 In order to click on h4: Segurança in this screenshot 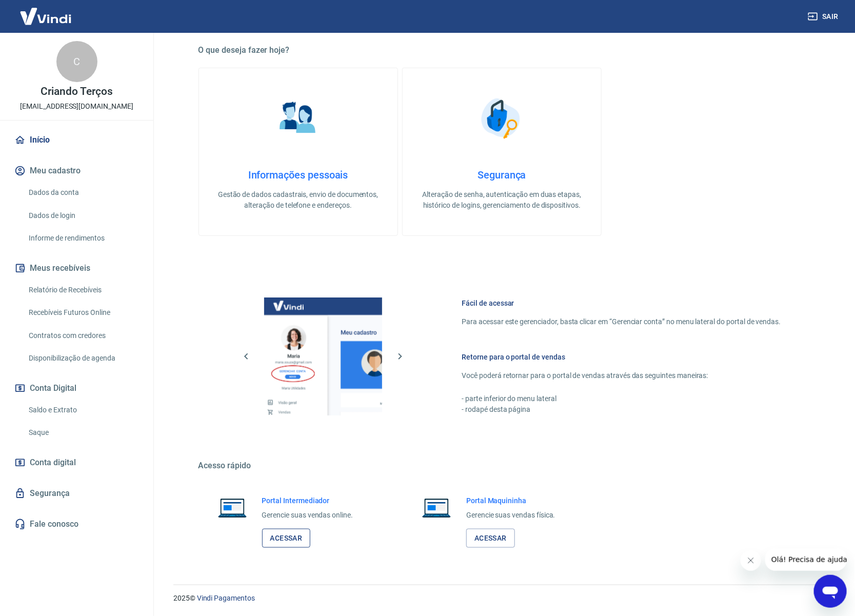, I will do `click(501, 175)`.